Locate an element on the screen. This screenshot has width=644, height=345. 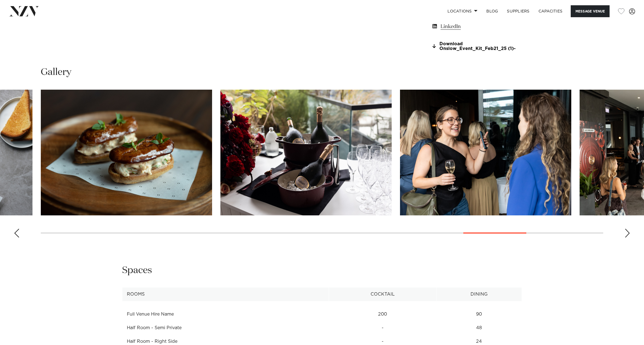
button: Message Venue is located at coordinates (590, 11).